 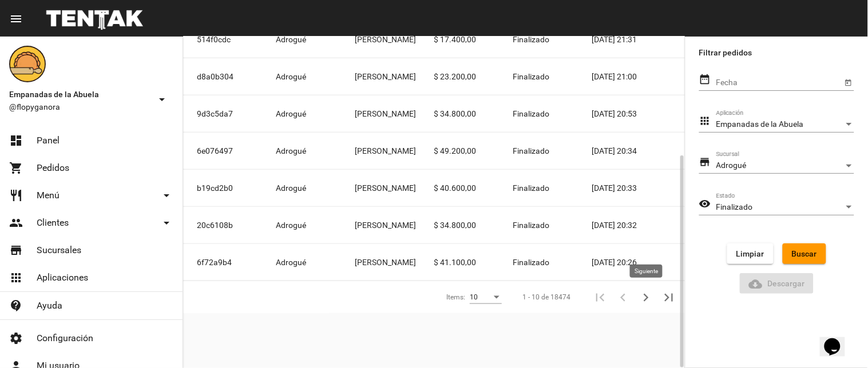 What do you see at coordinates (777, 53) in the screenshot?
I see `label: Filtrar pedidos` at bounding box center [777, 53].